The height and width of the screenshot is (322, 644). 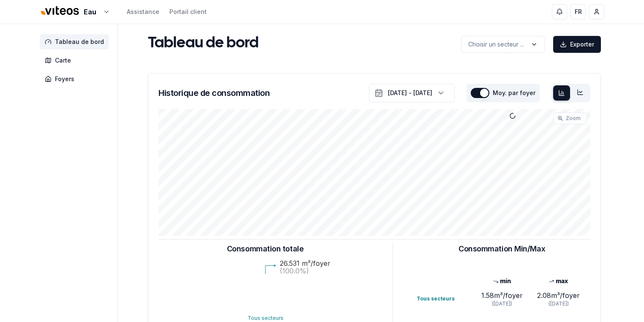 I want to click on span: Zoom, so click(x=573, y=118).